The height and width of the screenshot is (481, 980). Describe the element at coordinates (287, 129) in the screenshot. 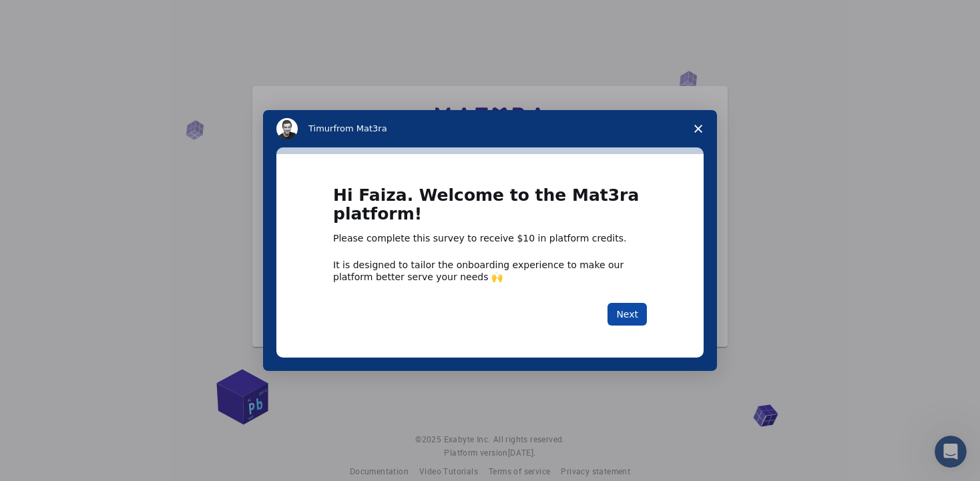

I see `img: Profile image for Timur` at that location.